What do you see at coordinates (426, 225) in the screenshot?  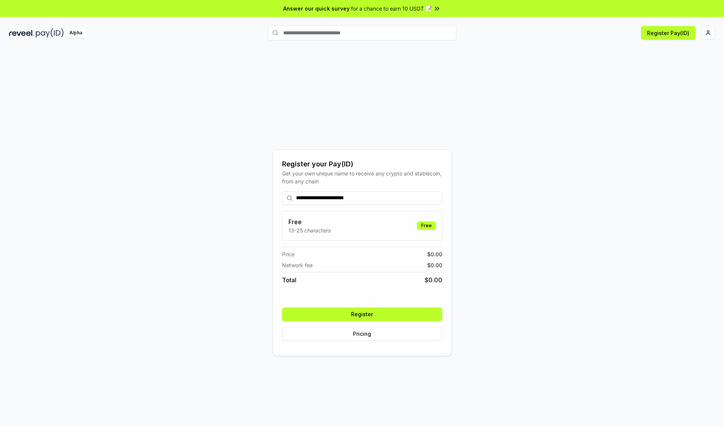 I see `div: Free` at bounding box center [426, 225].